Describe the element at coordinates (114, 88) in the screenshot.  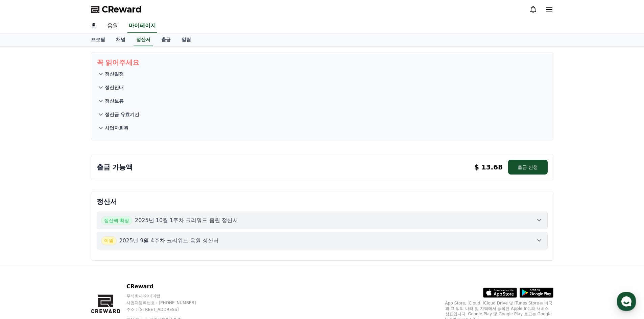
I see `p: 정산안내` at that location.